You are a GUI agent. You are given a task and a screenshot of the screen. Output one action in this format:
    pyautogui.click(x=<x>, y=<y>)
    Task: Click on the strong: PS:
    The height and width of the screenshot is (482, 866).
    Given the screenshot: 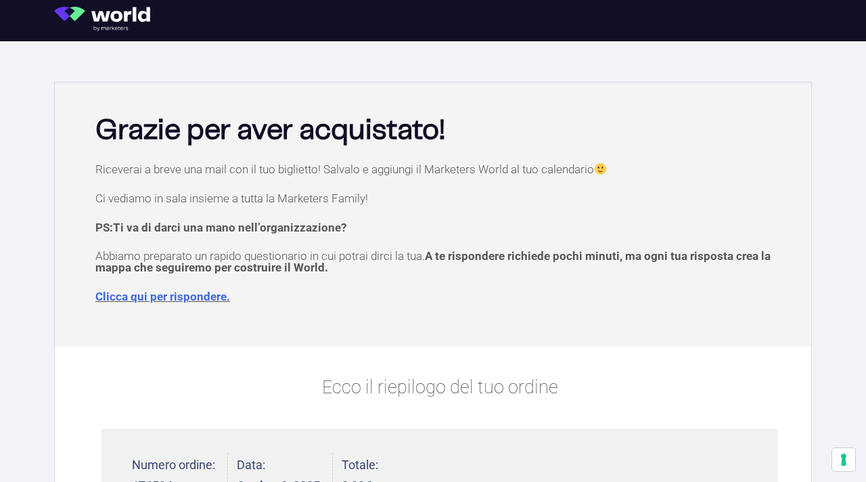 What is the action you would take?
    pyautogui.click(x=221, y=227)
    